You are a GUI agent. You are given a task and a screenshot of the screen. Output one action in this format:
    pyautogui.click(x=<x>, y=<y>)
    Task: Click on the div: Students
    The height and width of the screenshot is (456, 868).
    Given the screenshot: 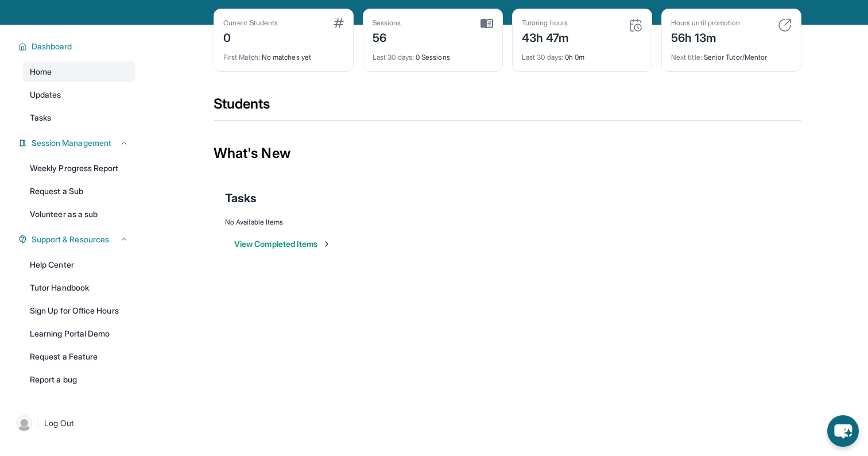 What is the action you would take?
    pyautogui.click(x=507, y=107)
    